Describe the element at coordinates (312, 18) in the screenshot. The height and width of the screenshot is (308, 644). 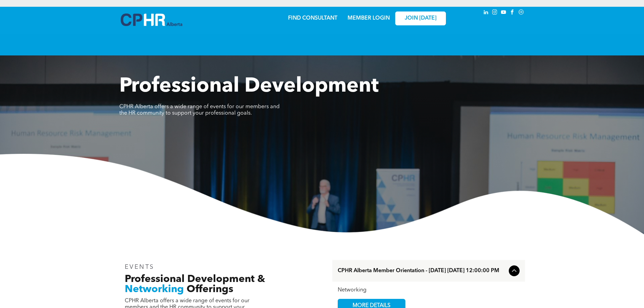
I see `a: FIND CONSULTANT` at that location.